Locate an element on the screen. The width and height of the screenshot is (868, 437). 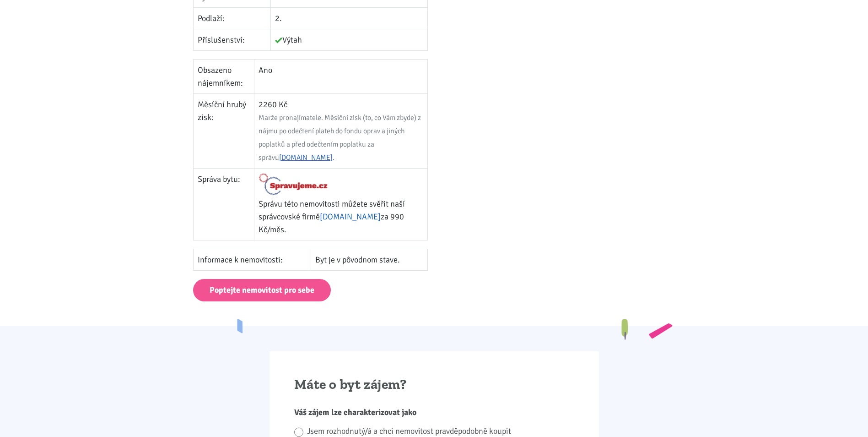
td: Ano is located at coordinates (341, 76).